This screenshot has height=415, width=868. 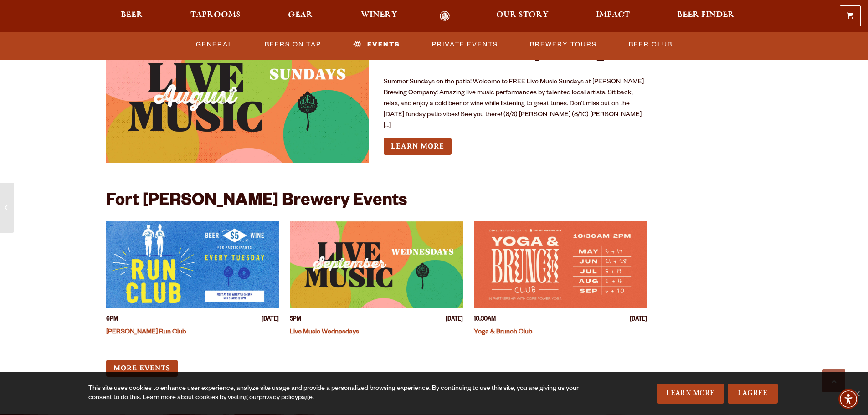 I want to click on a: More Events (opens in a new window), so click(x=142, y=368).